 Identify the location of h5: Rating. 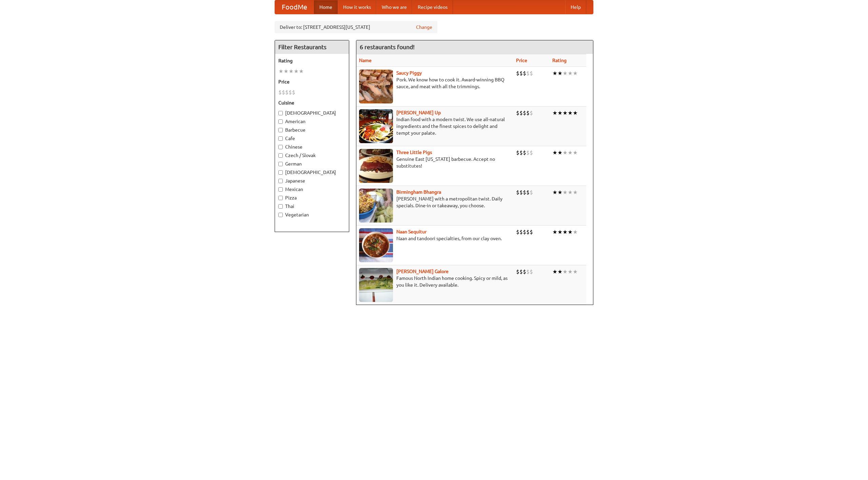
(312, 61).